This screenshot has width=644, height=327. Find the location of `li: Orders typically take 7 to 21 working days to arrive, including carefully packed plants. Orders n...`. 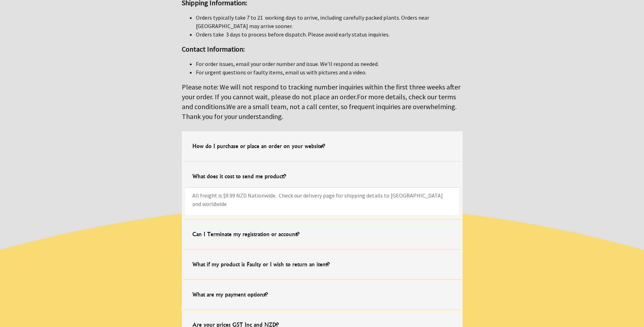

li: Orders typically take 7 to 21 working days to arrive, including carefully packed plants. Orders n... is located at coordinates (329, 22).